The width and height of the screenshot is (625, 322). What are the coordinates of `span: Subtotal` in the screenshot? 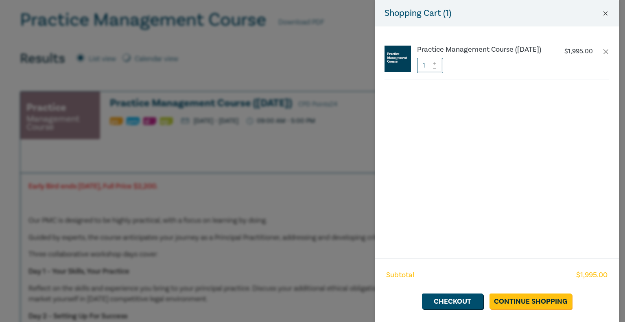 It's located at (400, 275).